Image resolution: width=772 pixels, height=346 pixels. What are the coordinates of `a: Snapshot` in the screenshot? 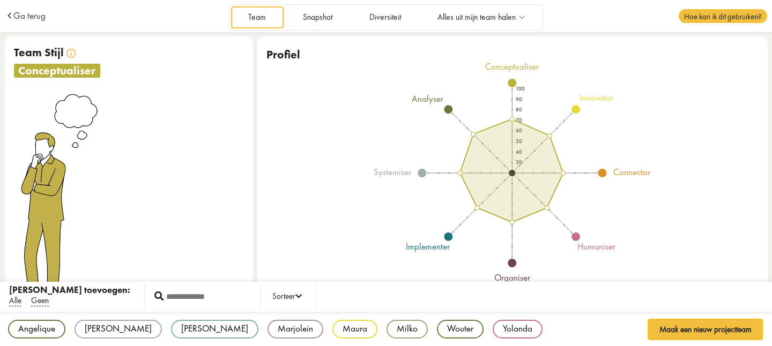 It's located at (318, 17).